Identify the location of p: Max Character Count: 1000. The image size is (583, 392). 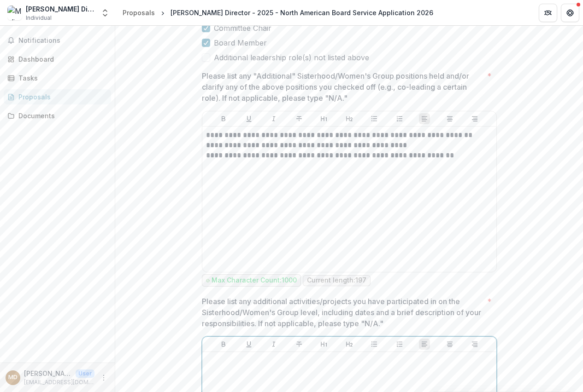
(254, 280).